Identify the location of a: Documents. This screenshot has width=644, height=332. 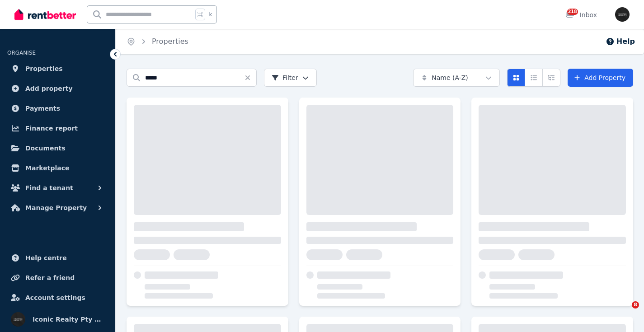
(57, 148).